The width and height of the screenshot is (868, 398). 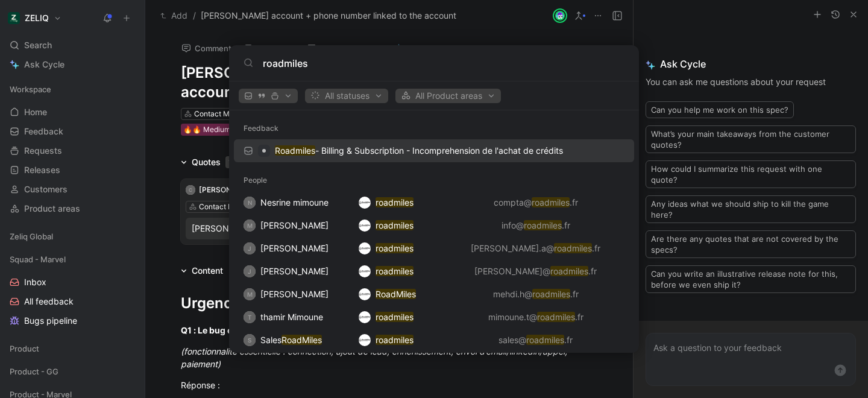 I want to click on button: SSalesRoadMileslogoroadmilessales@roadmiles.fr, so click(x=434, y=340).